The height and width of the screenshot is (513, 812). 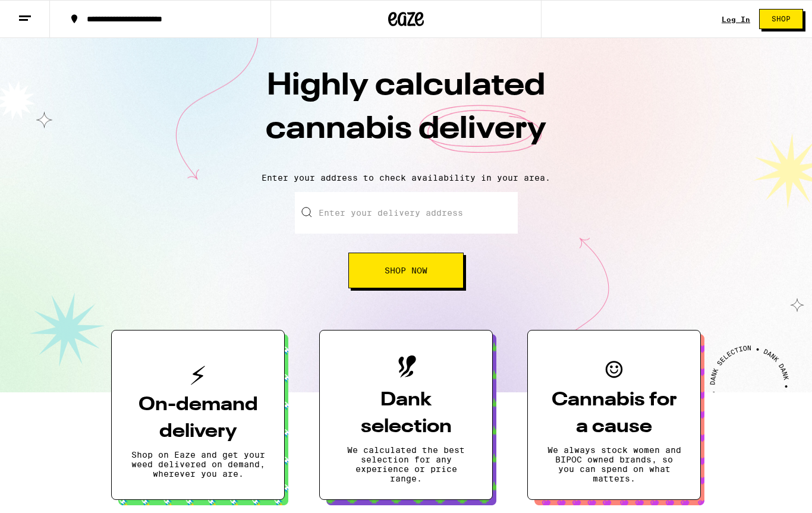 What do you see at coordinates (406, 213) in the screenshot?
I see `input: Enter your delivery address` at bounding box center [406, 213].